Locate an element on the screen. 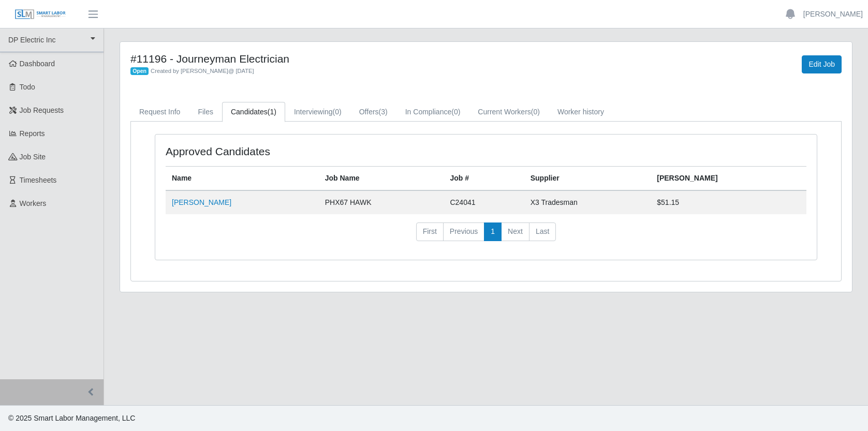  span: Open is located at coordinates (139, 72).